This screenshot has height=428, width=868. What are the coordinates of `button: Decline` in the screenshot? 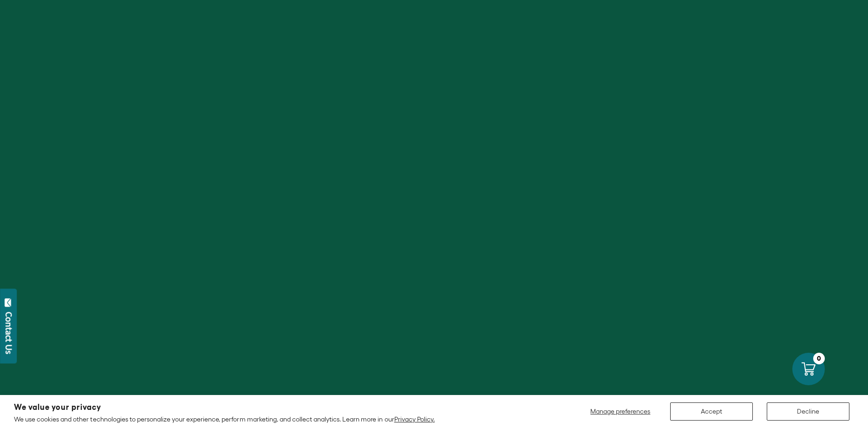 It's located at (808, 411).